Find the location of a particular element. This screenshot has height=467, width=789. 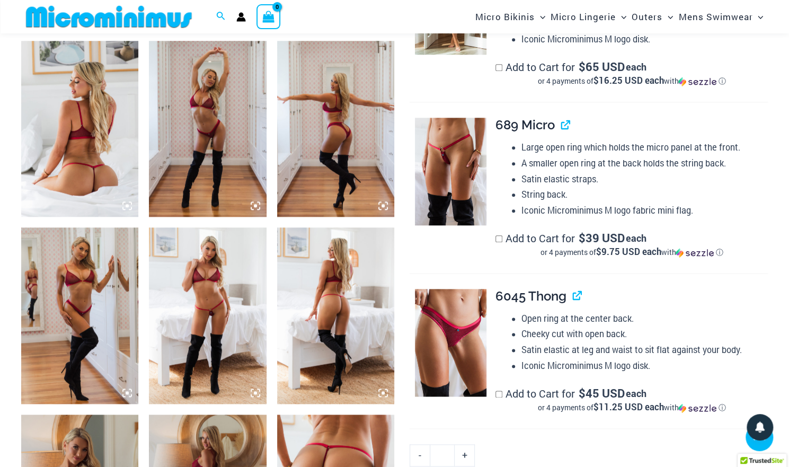

li: Open ring at the center back. is located at coordinates (644, 318).